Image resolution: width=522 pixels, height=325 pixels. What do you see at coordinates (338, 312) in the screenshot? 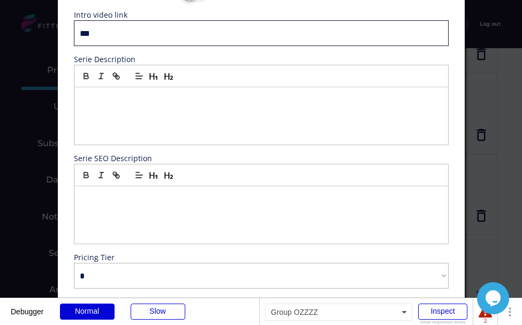
I see `div: Group OZZZZ` at bounding box center [338, 312].